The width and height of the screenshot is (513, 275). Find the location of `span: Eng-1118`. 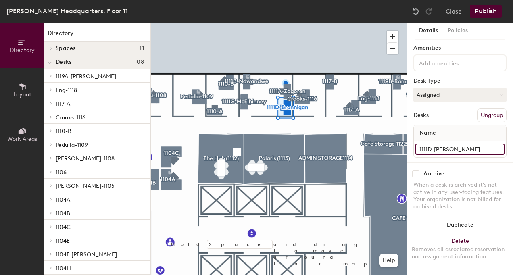

span: Eng-1118 is located at coordinates (66, 90).